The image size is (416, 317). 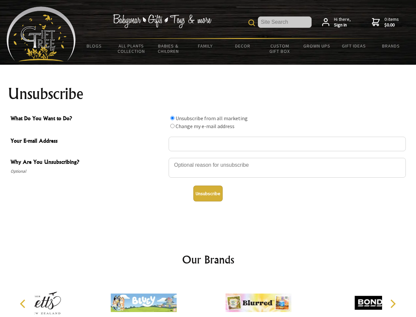 What do you see at coordinates (343, 22) in the screenshot?
I see `span: Hi there,` at bounding box center [343, 22].